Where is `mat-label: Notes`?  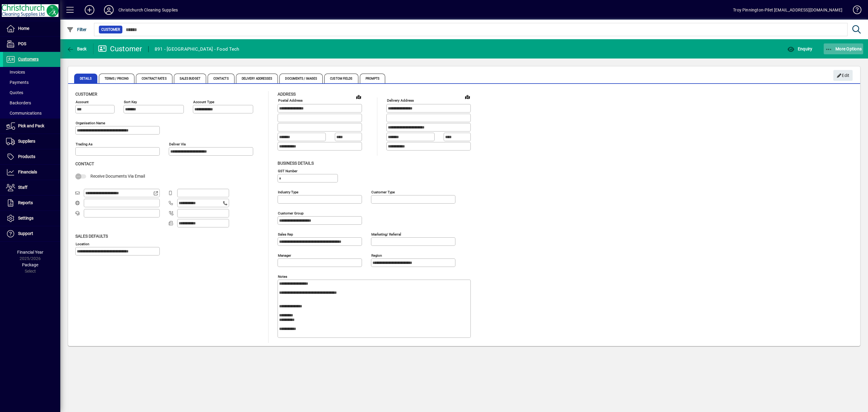 mat-label: Notes is located at coordinates (282, 276).